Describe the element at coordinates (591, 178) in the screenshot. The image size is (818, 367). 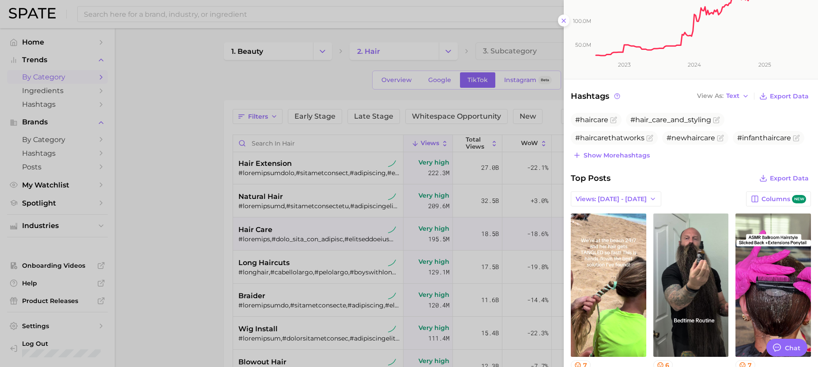
I see `span: Top Posts` at that location.